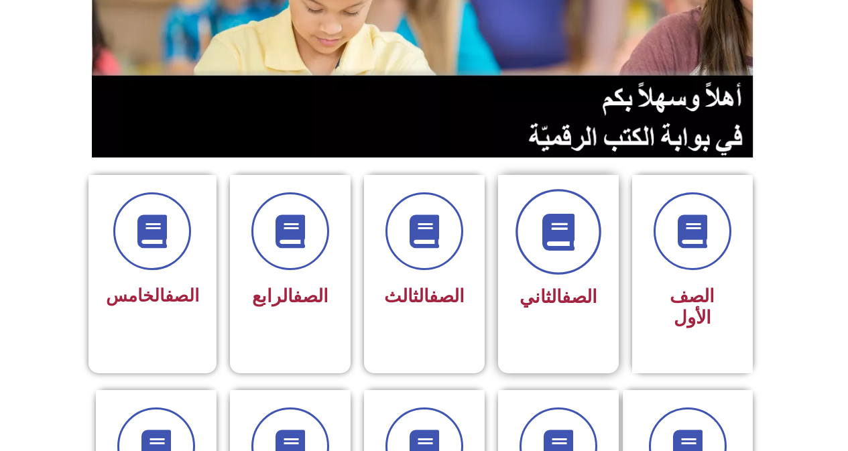  I want to click on span: الصف الأول, so click(692, 307).